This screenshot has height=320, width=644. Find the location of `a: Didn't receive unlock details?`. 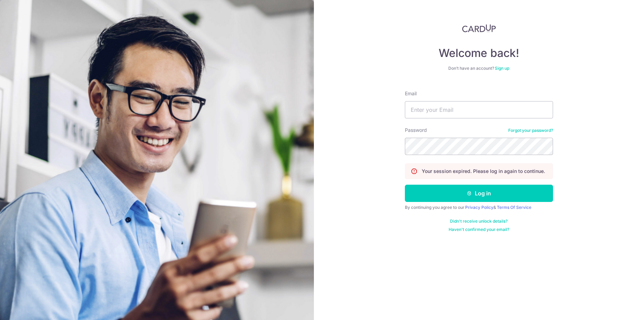

a: Didn't receive unlock details? is located at coordinates (479, 221).